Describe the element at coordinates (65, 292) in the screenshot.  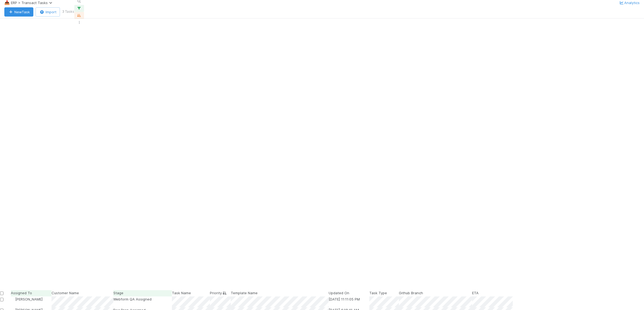
I see `span: Customer Name` at that location.